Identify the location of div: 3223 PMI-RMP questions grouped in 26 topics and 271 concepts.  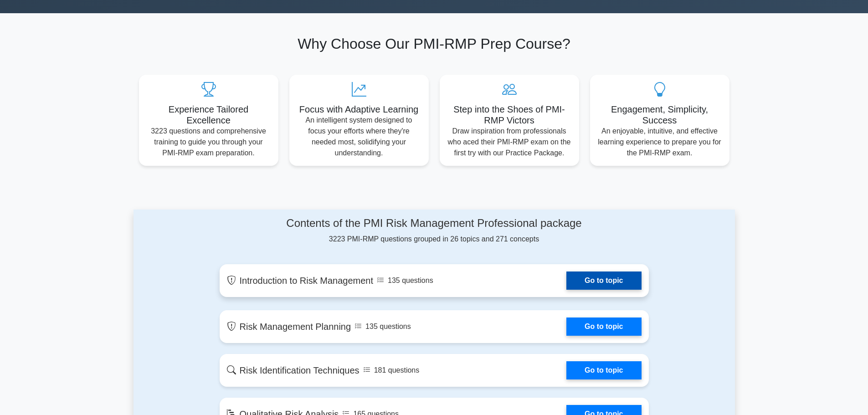
(434, 230).